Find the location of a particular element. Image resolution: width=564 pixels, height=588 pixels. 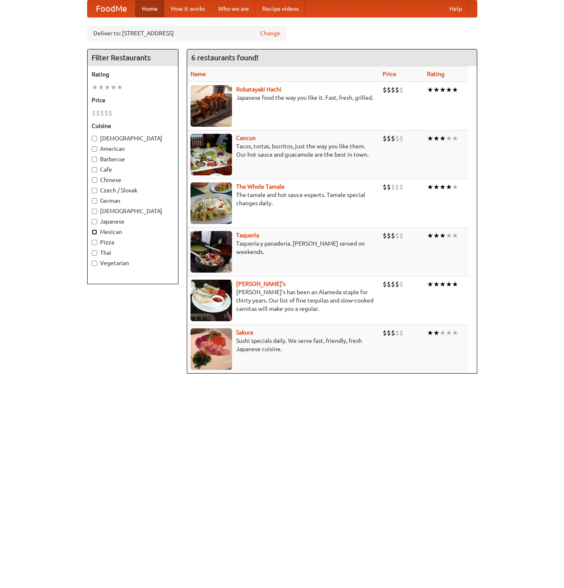

input: Cafe is located at coordinates (94, 169).